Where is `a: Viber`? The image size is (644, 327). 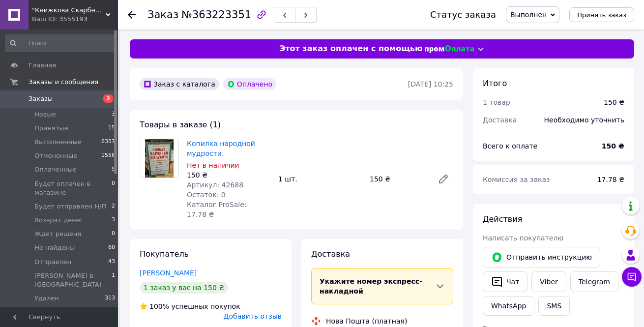
a: Viber is located at coordinates (548, 281).